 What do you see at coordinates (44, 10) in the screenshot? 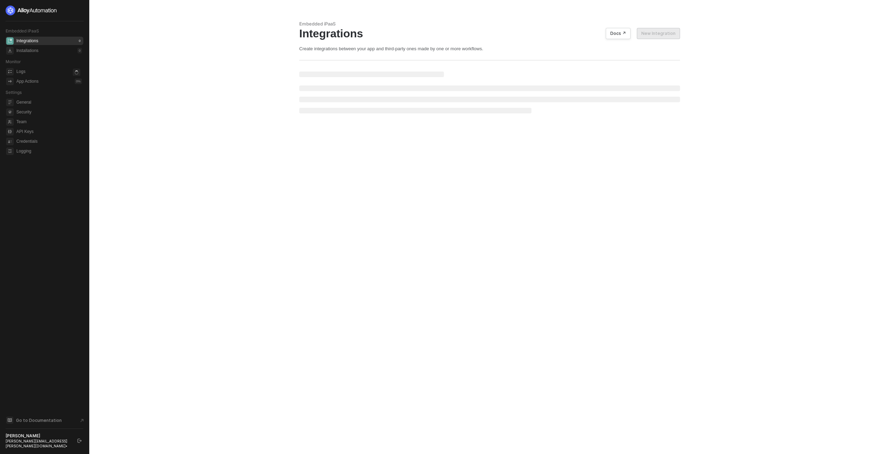
I see `a: logo` at bounding box center [44, 10].